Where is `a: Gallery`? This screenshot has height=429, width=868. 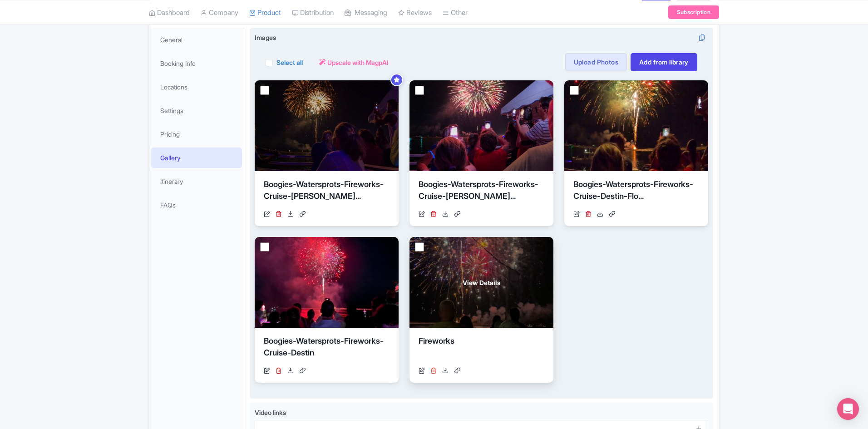 a: Gallery is located at coordinates (196, 157).